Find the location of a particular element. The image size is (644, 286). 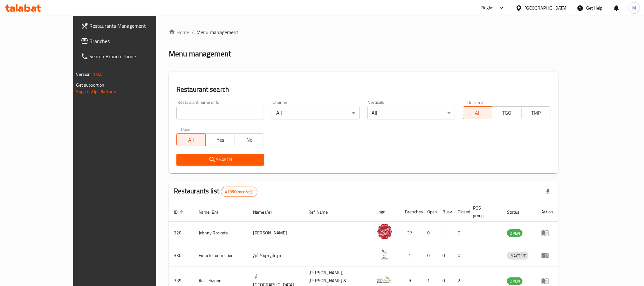

span: Name (Ar) is located at coordinates (266, 212).